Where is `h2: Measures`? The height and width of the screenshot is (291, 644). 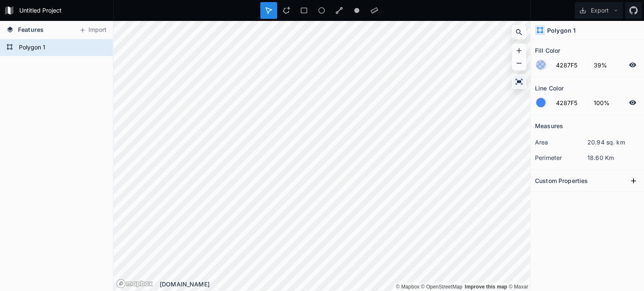
h2: Measures is located at coordinates (549, 125).